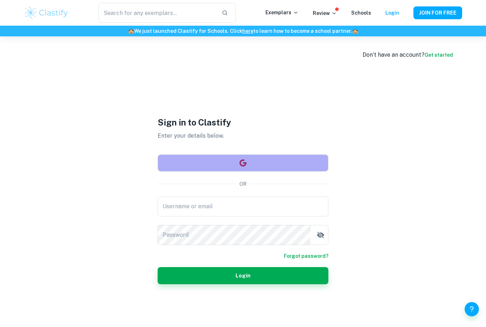  What do you see at coordinates (438, 13) in the screenshot?
I see `a: JOIN FOR FREE` at bounding box center [438, 13].